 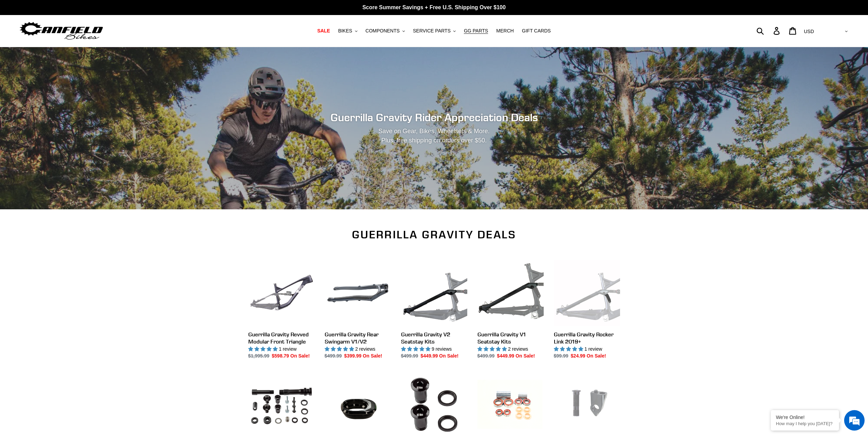 What do you see at coordinates (434, 117) in the screenshot?
I see `h2: Guerrilla Gravity Rider Appreciation Deals` at bounding box center [434, 117].